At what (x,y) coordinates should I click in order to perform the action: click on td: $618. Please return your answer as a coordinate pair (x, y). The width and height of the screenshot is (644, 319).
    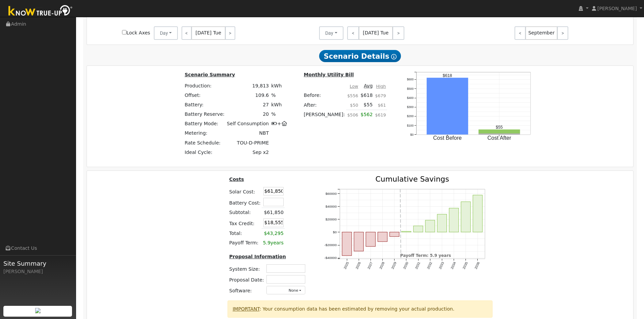
    Looking at the image, I should click on (367, 95).